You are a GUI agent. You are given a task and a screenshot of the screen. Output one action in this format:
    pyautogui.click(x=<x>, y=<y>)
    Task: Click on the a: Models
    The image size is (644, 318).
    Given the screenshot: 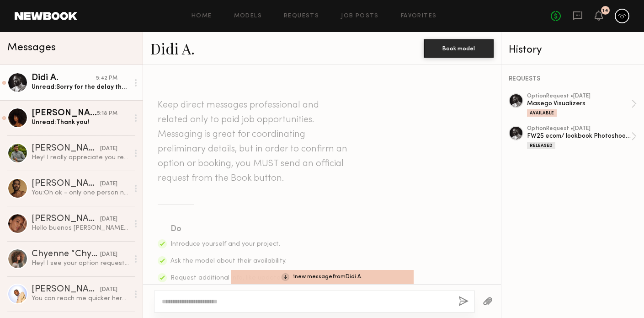 What is the action you would take?
    pyautogui.click(x=248, y=16)
    